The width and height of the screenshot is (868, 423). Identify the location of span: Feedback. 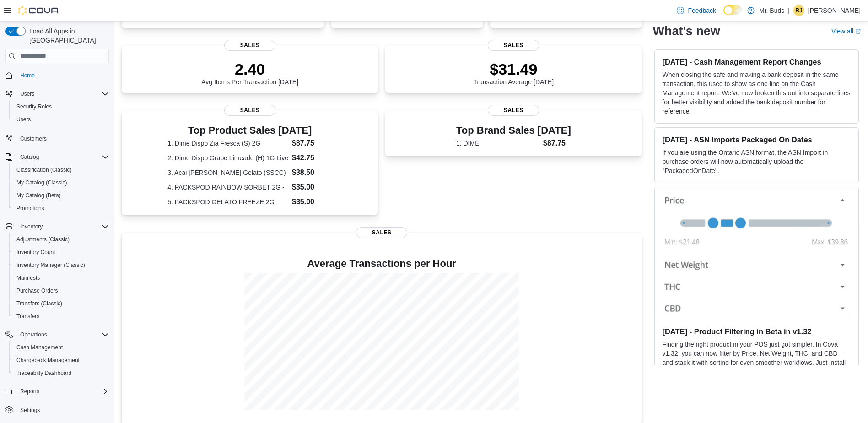
(701, 11).